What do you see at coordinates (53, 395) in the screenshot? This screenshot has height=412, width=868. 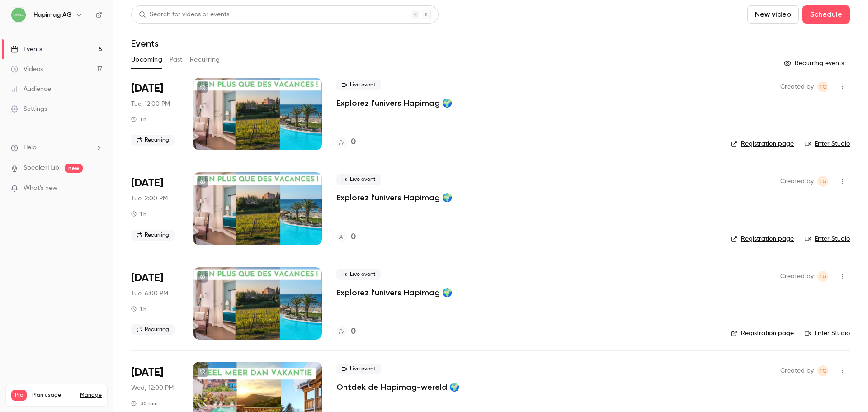 I see `span: Plan usage` at bounding box center [53, 395].